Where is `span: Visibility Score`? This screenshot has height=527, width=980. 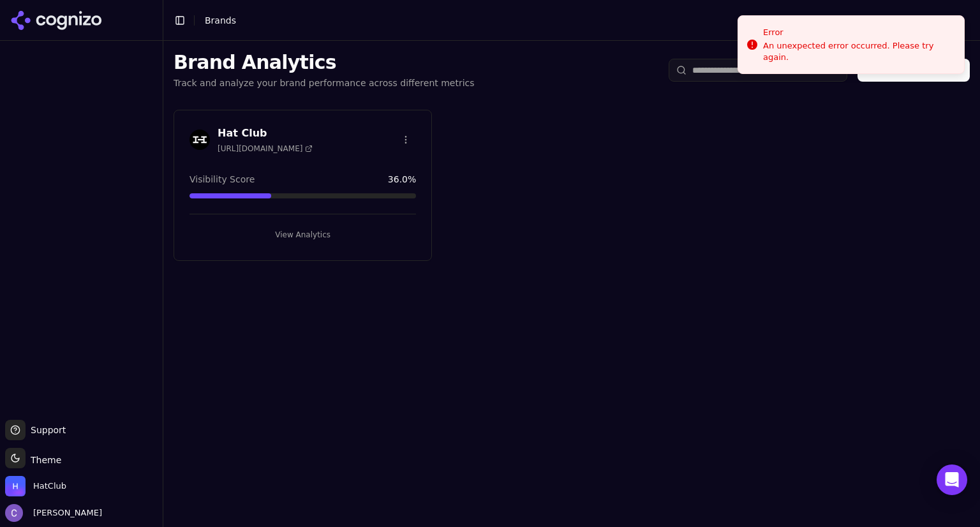
span: Visibility Score is located at coordinates (222, 180).